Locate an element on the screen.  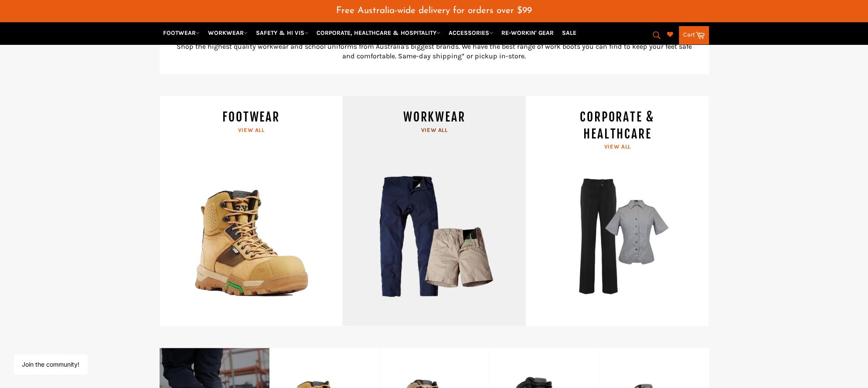
a: WORKWEAR View all WORKWEAR is located at coordinates (434, 211).